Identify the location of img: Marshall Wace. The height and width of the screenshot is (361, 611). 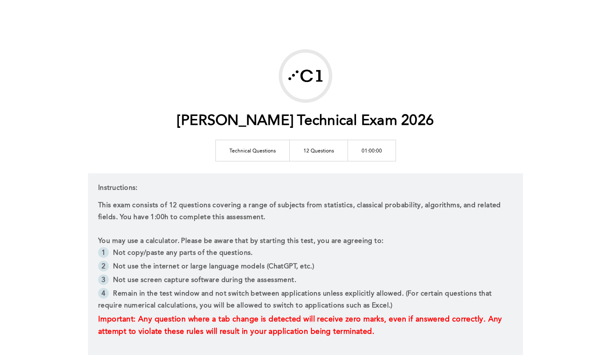
(306, 76).